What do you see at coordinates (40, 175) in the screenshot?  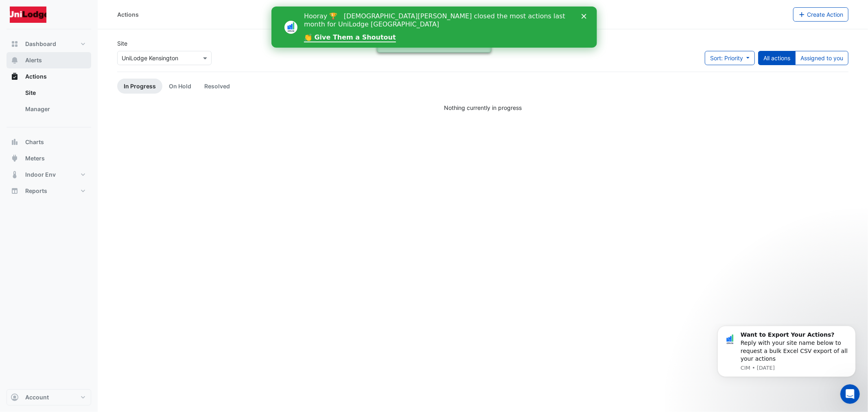 I see `span: Indoor Env` at bounding box center [40, 175].